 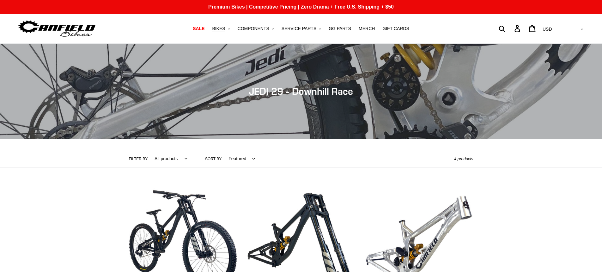 What do you see at coordinates (396, 28) in the screenshot?
I see `span: GIFT CARDS` at bounding box center [396, 28].